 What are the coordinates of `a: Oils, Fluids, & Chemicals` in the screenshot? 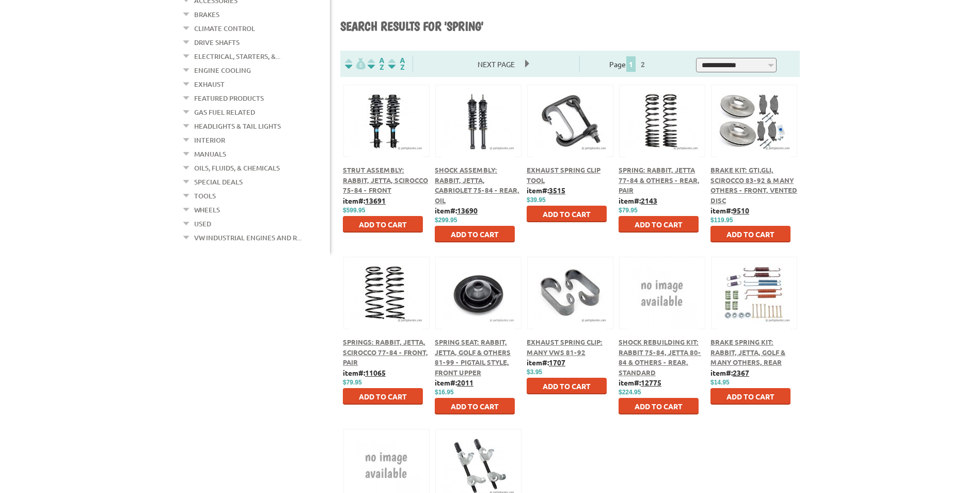 It's located at (237, 168).